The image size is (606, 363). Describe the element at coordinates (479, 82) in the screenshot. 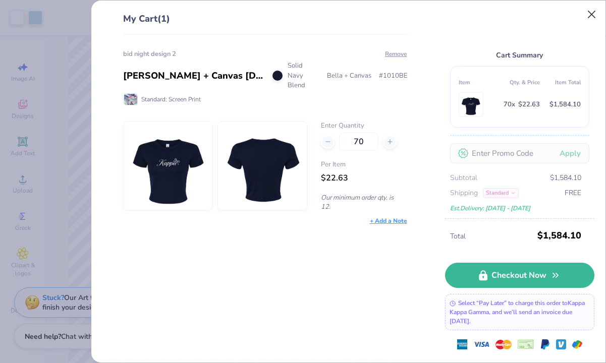

I see `th: Item` at that location.